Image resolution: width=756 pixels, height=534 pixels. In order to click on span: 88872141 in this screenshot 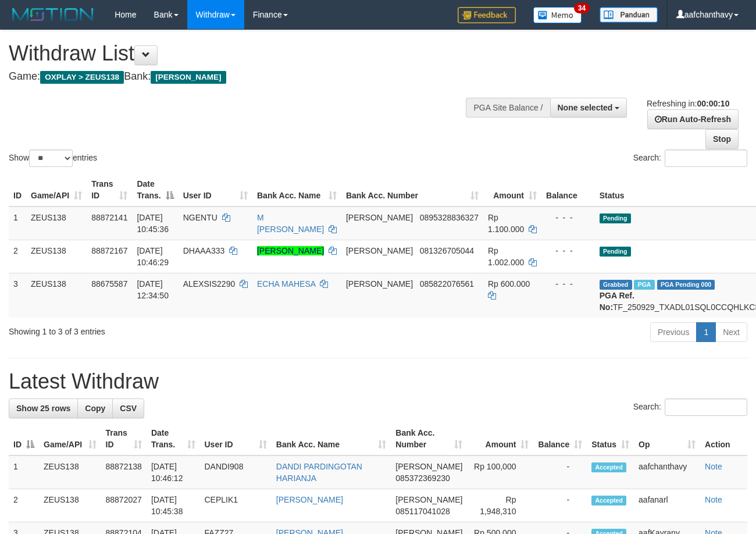, I will do `click(110, 218)`.